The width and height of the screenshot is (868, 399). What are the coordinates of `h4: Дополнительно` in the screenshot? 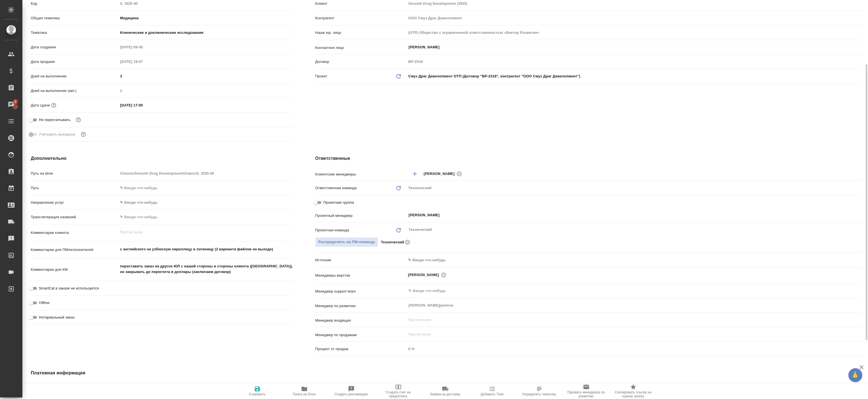 It's located at (162, 159).